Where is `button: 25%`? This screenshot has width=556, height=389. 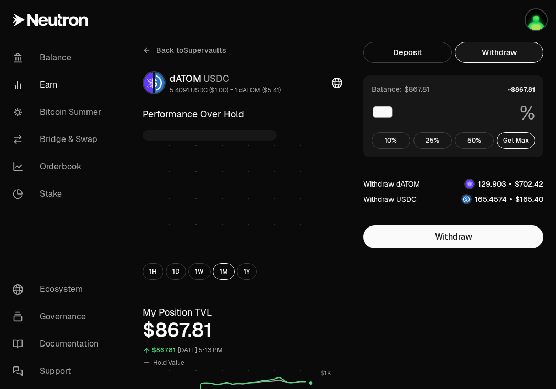
button: 25% is located at coordinates (433, 140).